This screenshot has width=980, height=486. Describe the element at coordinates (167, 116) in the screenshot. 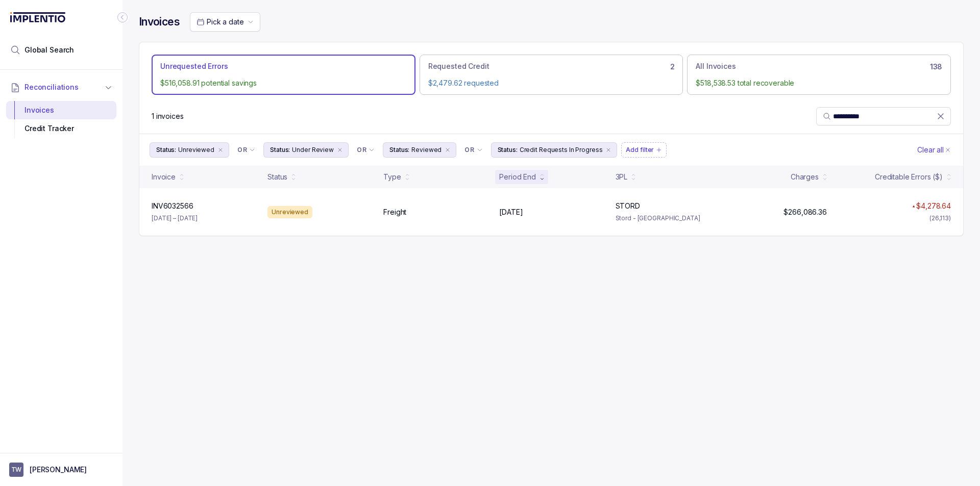

I see `div: Remaining page entries` at that location.